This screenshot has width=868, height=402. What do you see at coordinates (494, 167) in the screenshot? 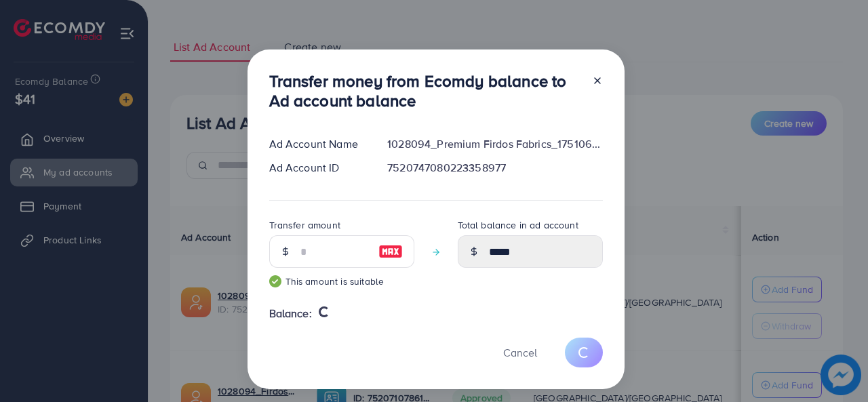
I see `div: 7520747080223358977` at bounding box center [494, 167].